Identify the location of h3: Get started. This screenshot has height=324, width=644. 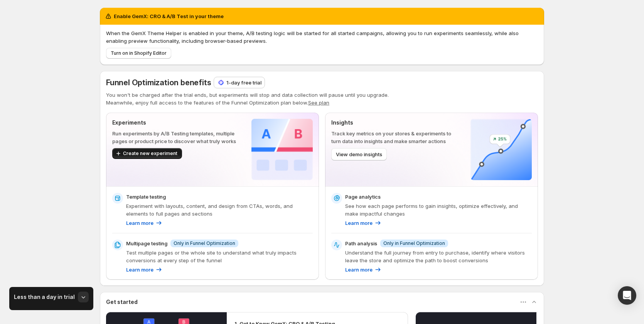
(122, 302).